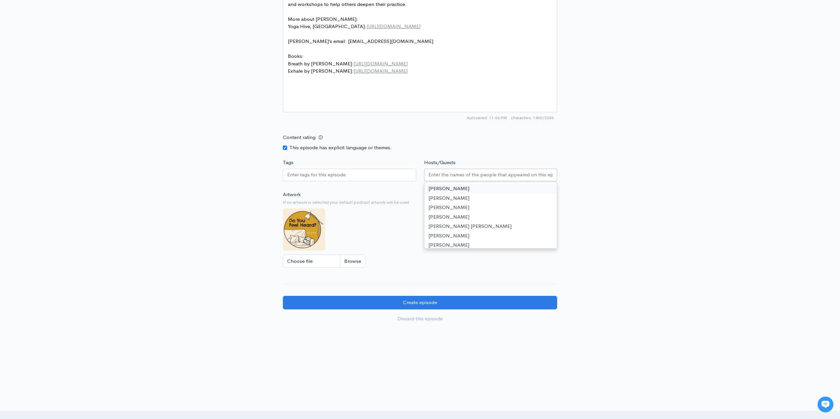 The height and width of the screenshot is (419, 840). Describe the element at coordinates (487, 118) in the screenshot. I see `span: Autosaved: 11:06 PM` at that location.